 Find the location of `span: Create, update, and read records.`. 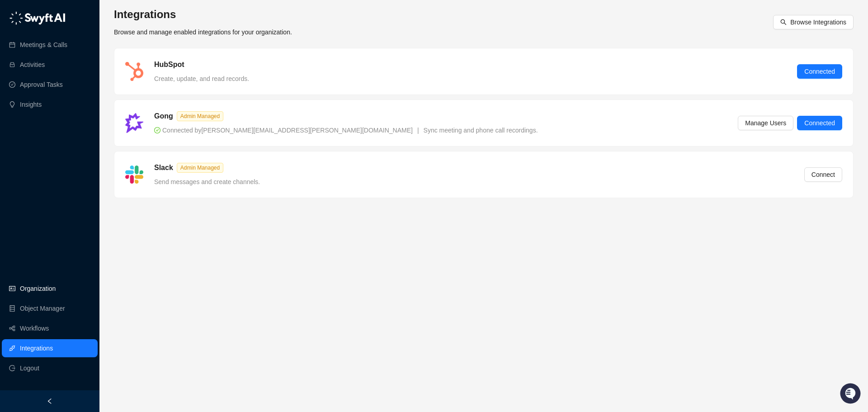

span: Create, update, and read records. is located at coordinates (201, 79).